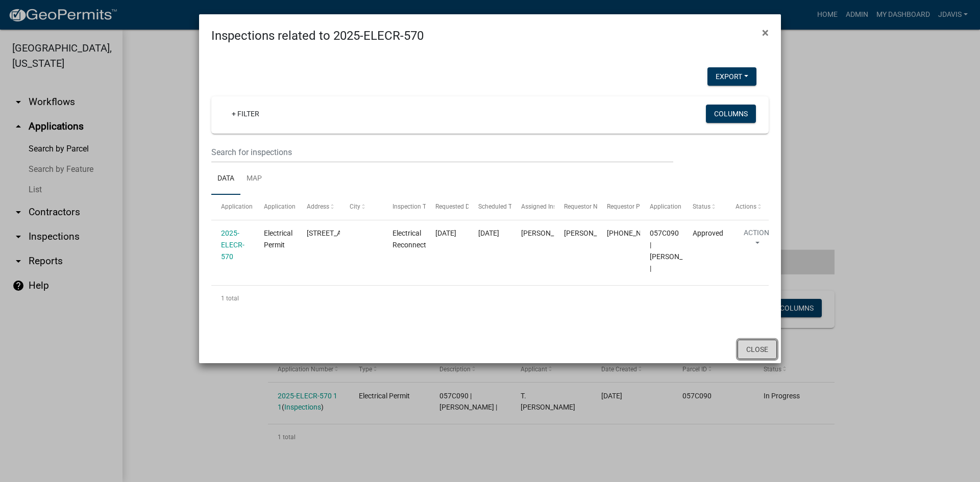 The image size is (980, 482). What do you see at coordinates (233, 207) in the screenshot?
I see `datatable-header-cell: Application` at bounding box center [233, 207].